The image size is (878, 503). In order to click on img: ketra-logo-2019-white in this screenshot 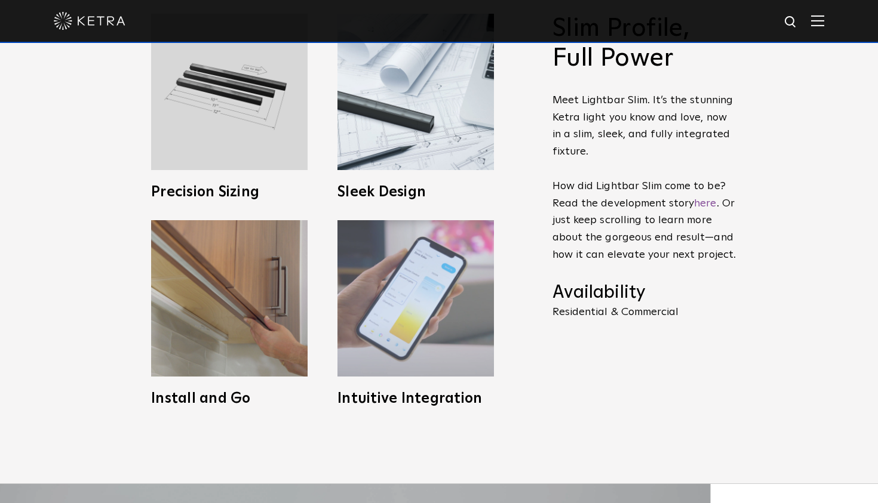, I will do `click(90, 21)`.